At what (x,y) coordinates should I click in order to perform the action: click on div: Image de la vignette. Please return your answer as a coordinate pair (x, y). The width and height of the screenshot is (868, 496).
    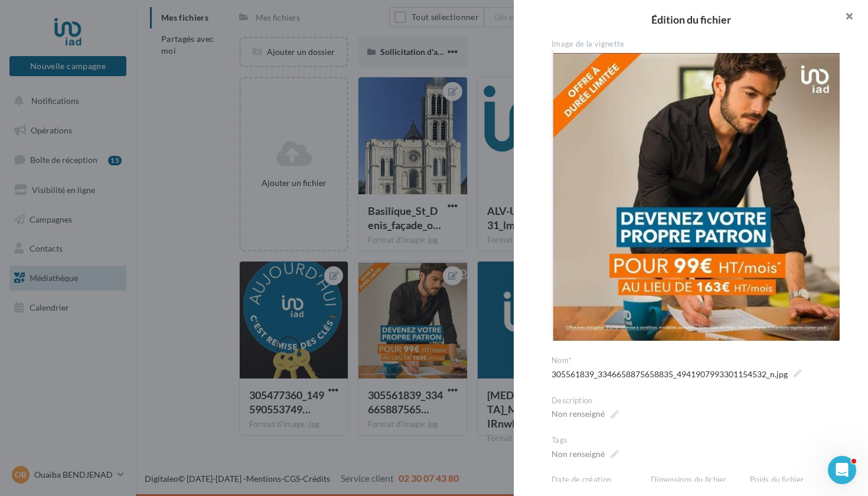
    Looking at the image, I should click on (695, 44).